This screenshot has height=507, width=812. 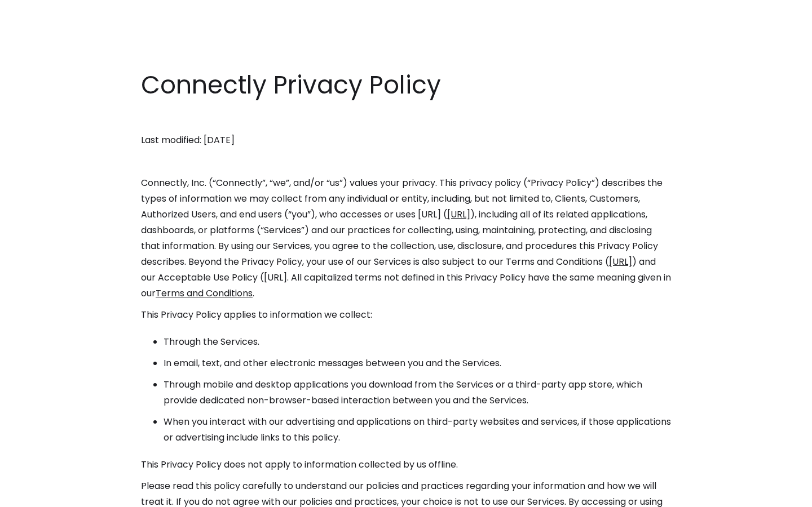 I want to click on li: Through the Services., so click(x=417, y=342).